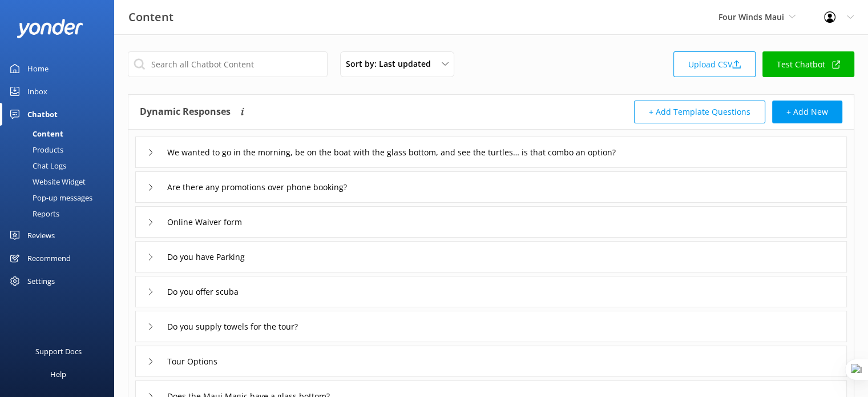 Image resolution: width=868 pixels, height=397 pixels. Describe the element at coordinates (185, 112) in the screenshot. I see `h4: Dynamic Responses` at that location.